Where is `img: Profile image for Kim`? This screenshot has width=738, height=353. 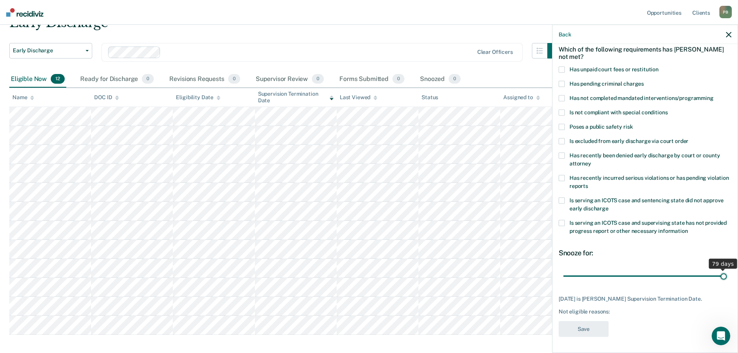
img: Profile image for Kim is located at coordinates (84, 20).